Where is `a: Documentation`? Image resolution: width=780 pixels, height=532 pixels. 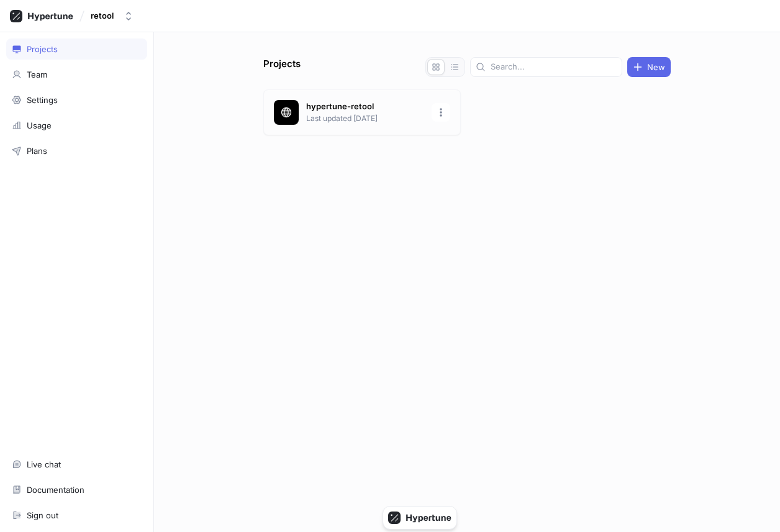
a: Documentation is located at coordinates (76, 490).